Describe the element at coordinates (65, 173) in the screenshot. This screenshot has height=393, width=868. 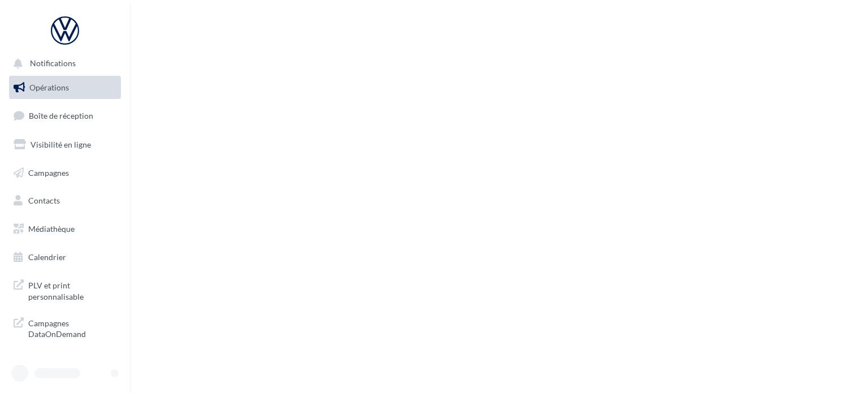
I see `a: Campagnes` at that location.